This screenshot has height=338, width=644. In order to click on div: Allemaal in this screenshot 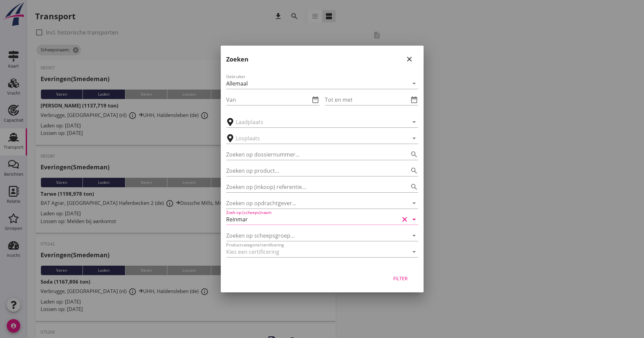, I will do `click(237, 83)`.